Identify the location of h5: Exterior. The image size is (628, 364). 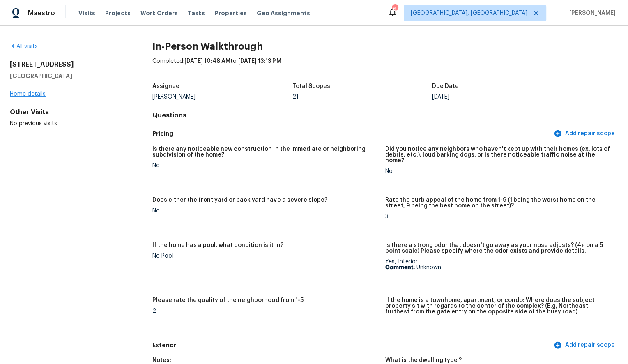
(352, 345).